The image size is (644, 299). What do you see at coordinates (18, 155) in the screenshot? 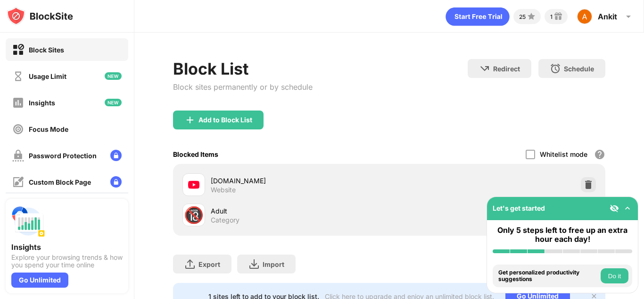
I see `img: password-protection-off.svg` at bounding box center [18, 155].